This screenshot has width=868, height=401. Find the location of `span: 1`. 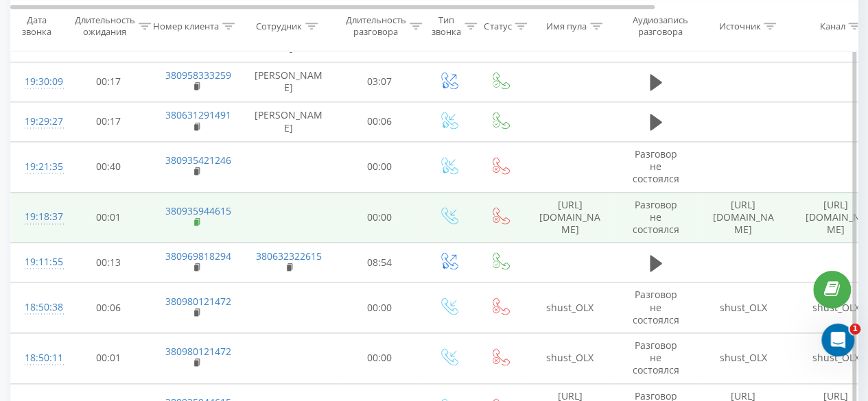

span: 1 is located at coordinates (855, 329).